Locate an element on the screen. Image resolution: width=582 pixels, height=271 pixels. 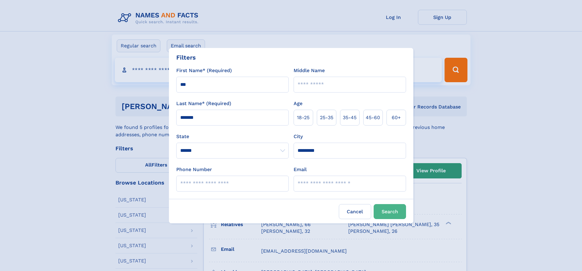
label: Middle Name is located at coordinates (309, 71).